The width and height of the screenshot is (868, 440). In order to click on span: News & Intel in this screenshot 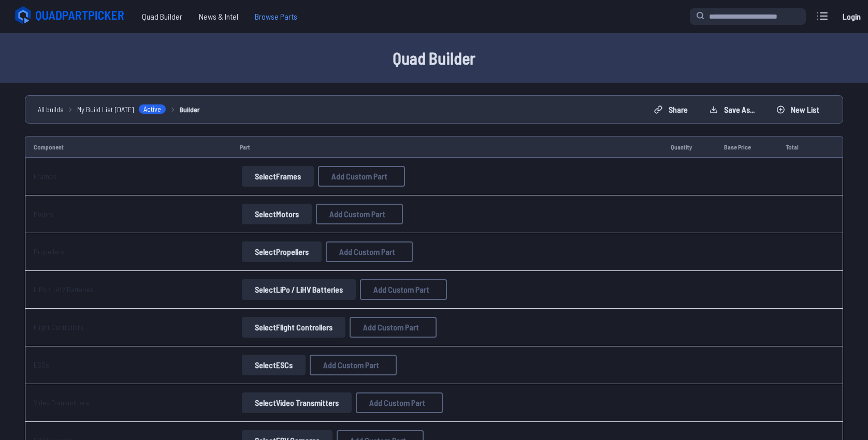, I will do `click(219, 17)`.